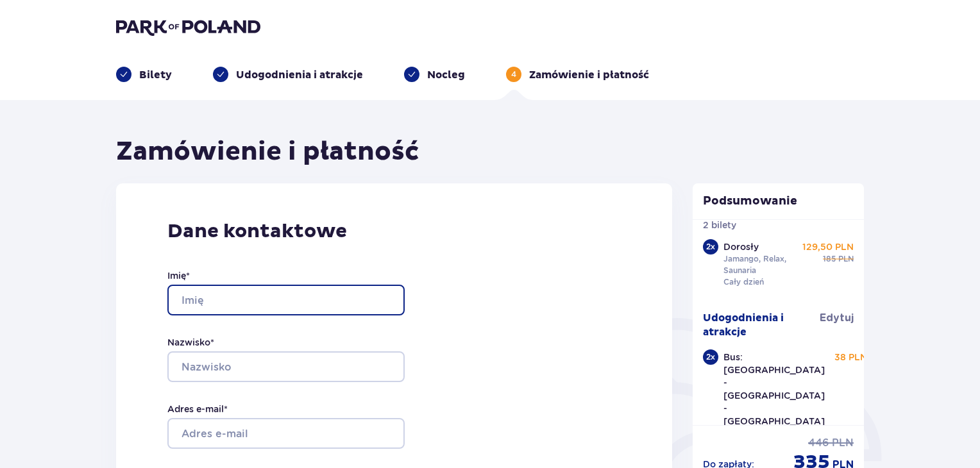 This screenshot has height=468, width=980. What do you see at coordinates (198, 409) in the screenshot?
I see `label: Adres e-mail *` at bounding box center [198, 409].